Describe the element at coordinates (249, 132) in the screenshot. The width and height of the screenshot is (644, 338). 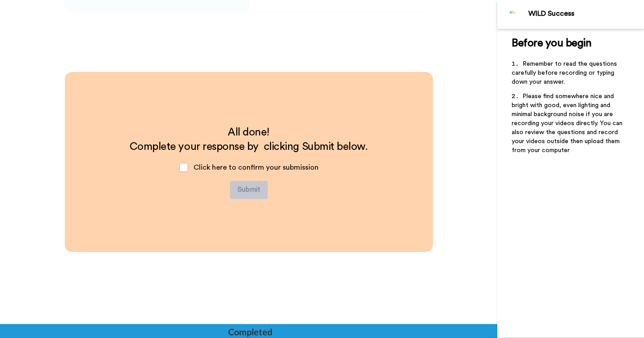
I see `span: All done!` at that location.